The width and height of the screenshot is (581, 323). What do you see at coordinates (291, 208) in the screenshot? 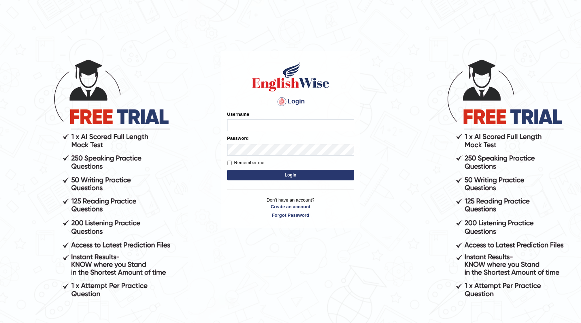
I see `p: Don't have an account?` at bounding box center [291, 208].